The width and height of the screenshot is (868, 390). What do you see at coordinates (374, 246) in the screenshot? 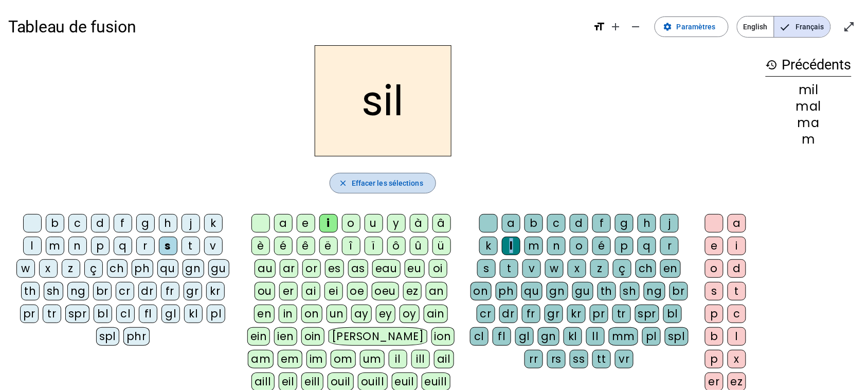
I see `div: ï` at bounding box center [374, 246].